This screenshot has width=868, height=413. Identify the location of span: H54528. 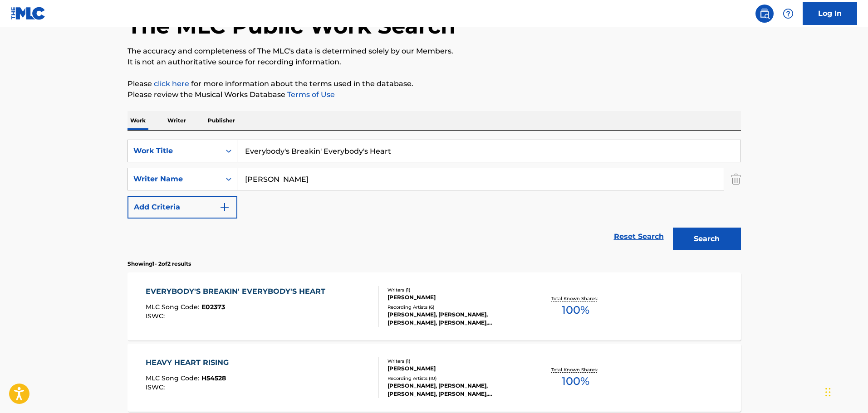
(213, 378).